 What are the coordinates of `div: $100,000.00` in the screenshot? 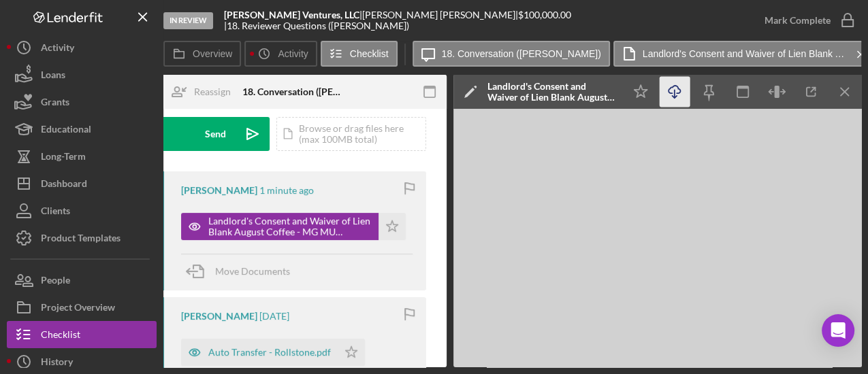 It's located at (547, 15).